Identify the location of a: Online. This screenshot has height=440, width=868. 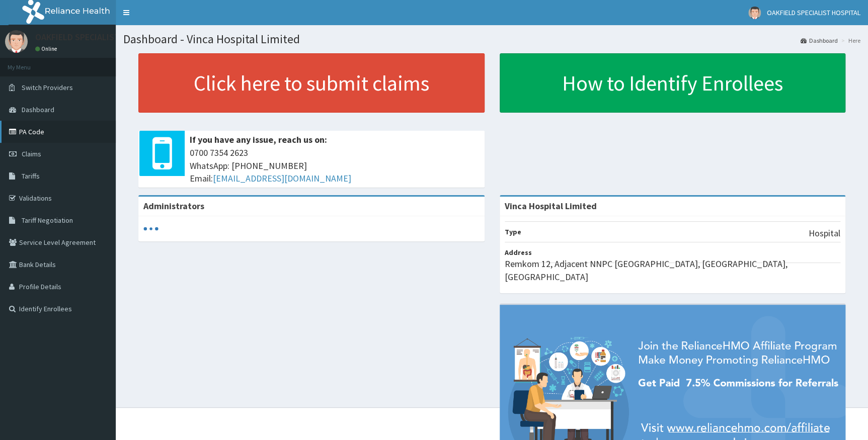
(47, 49).